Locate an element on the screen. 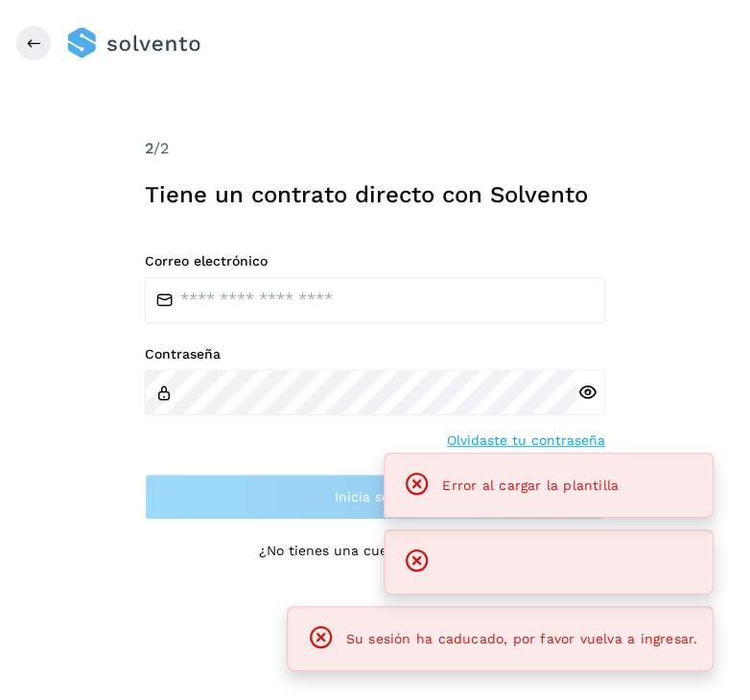 The height and width of the screenshot is (700, 750). h1: Tiene un contrato directo con Solvento is located at coordinates (375, 195).